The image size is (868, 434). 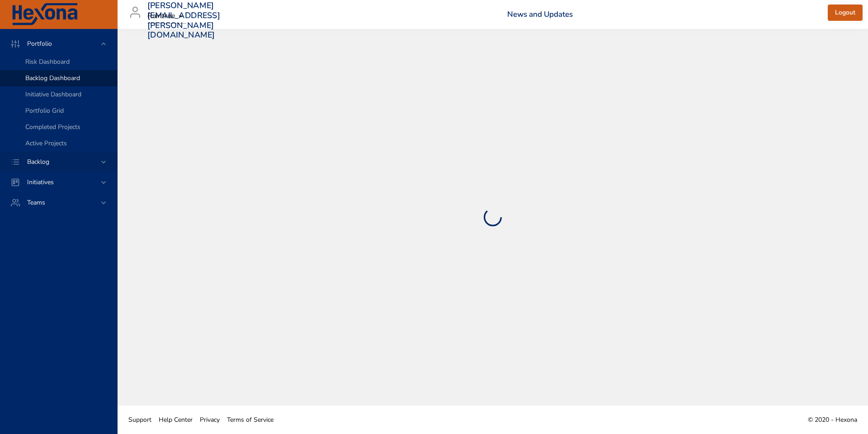 What do you see at coordinates (540, 14) in the screenshot?
I see `a: News and Updates` at bounding box center [540, 14].